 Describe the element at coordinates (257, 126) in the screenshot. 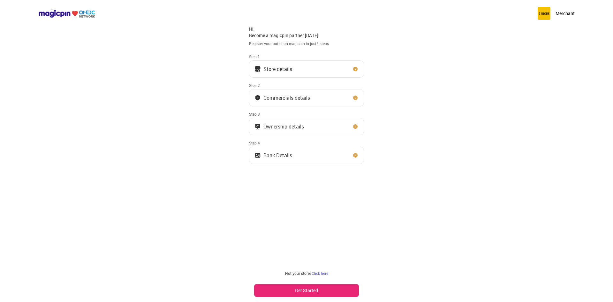

I see `img: commercials_icon.983f7837.svg` at that location.